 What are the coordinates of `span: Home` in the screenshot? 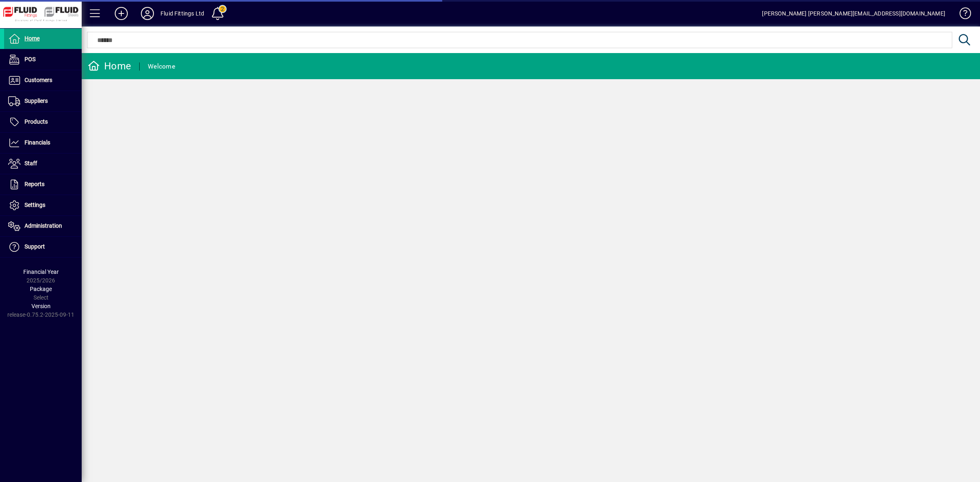 It's located at (32, 39).